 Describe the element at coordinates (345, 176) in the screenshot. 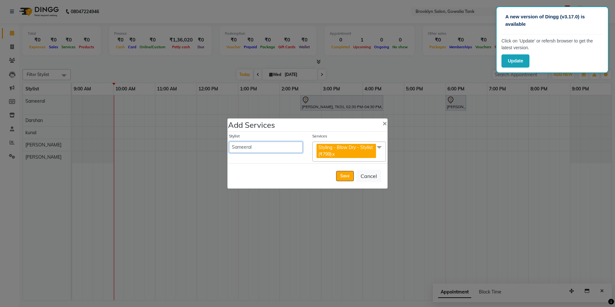

I see `button: Save` at that location.